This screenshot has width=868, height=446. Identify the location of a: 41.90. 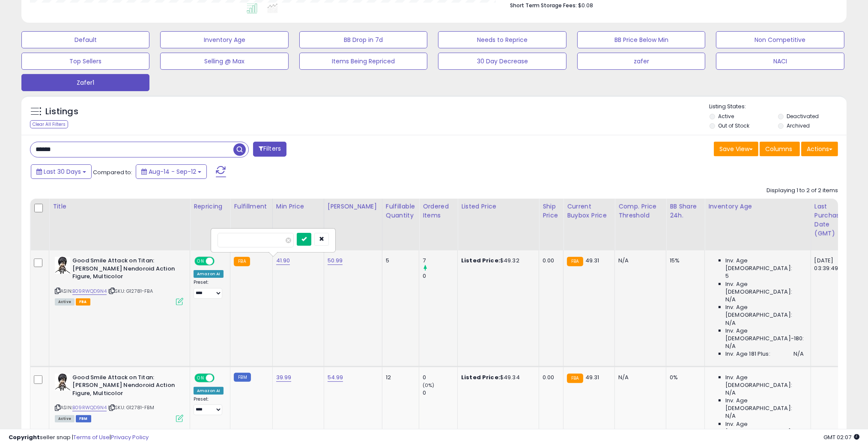
(283, 260).